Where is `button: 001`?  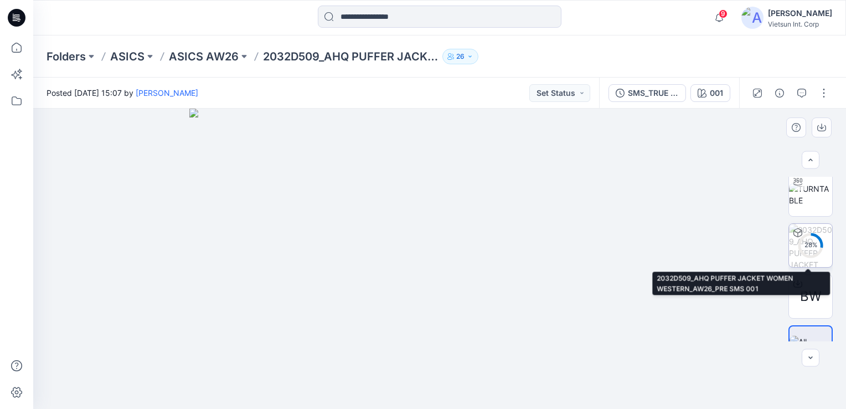
button: 001 is located at coordinates (710, 93).